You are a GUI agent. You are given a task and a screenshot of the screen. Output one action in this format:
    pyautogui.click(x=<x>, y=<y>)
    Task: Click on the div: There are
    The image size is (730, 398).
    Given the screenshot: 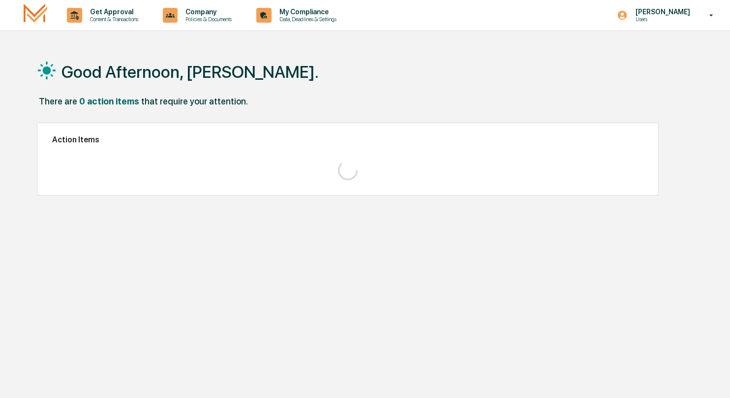 What is the action you would take?
    pyautogui.click(x=58, y=101)
    